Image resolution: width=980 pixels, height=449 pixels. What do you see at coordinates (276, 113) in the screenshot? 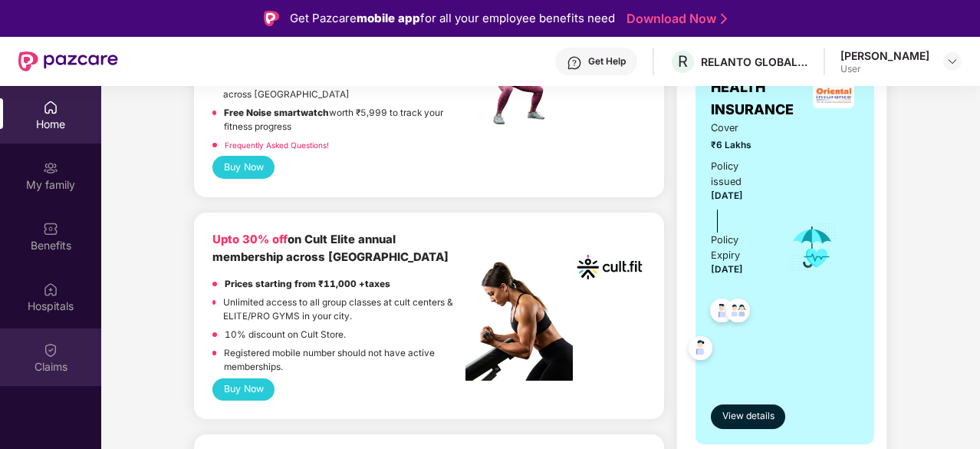
I see `strong: Free Noise smartwatch` at bounding box center [276, 113].